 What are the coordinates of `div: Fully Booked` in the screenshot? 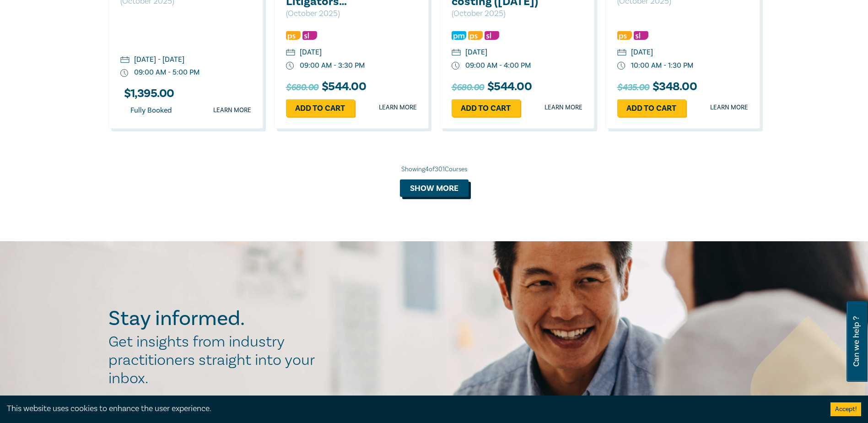 It's located at (151, 110).